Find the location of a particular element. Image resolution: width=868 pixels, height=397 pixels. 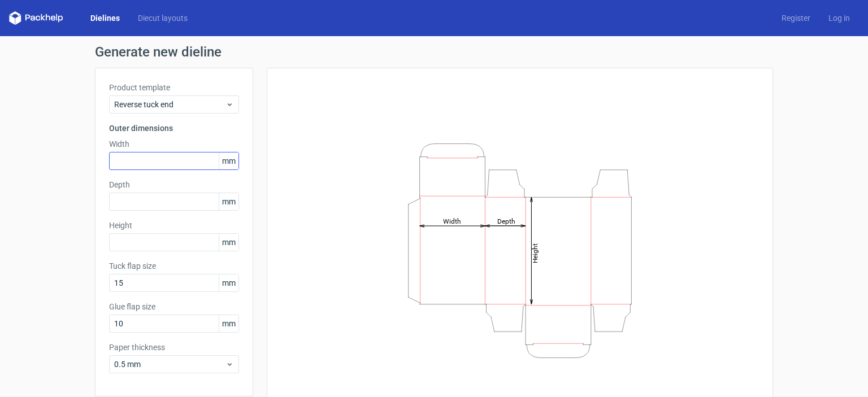

a: Diecut layouts is located at coordinates (162, 18).